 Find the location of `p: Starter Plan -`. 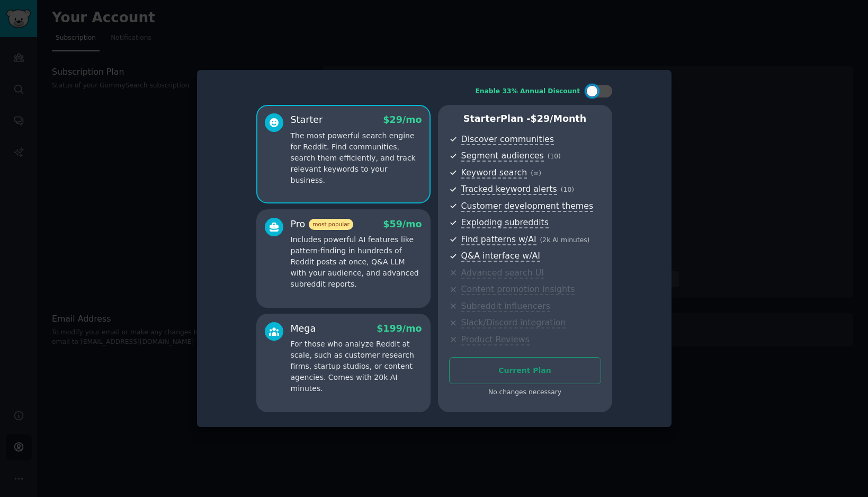

p: Starter Plan - is located at coordinates (525, 119).